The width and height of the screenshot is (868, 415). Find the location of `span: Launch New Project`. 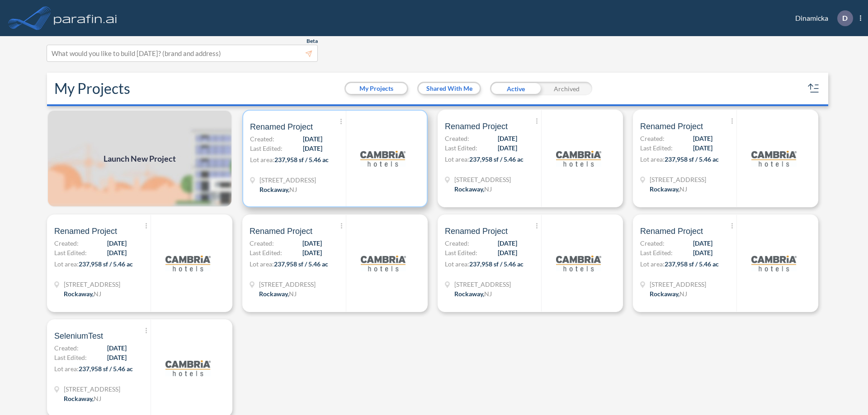

span: Launch New Project is located at coordinates (140, 158).